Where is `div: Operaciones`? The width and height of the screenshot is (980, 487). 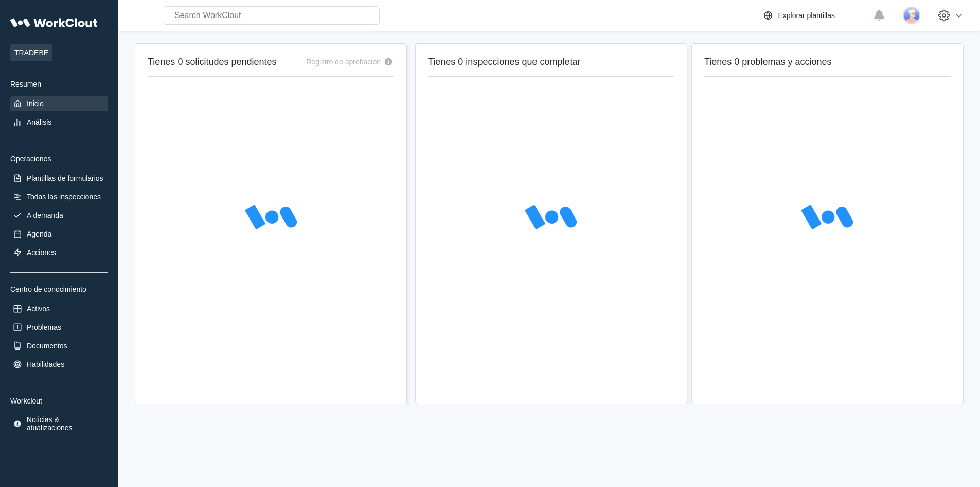
div: Operaciones is located at coordinates (59, 159).